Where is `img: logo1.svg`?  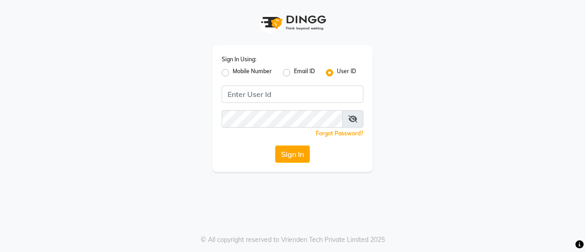 img: logo1.svg is located at coordinates (293, 22).